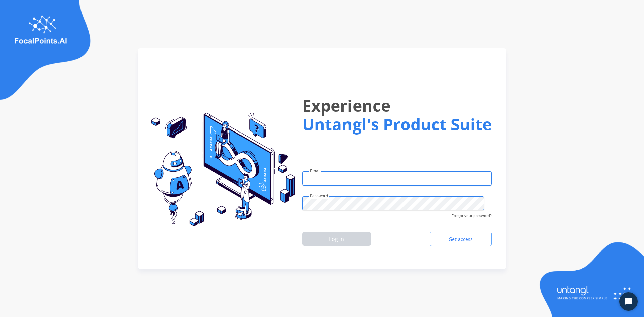 The height and width of the screenshot is (317, 644). I want to click on svg: Open Chat, so click(629, 301).